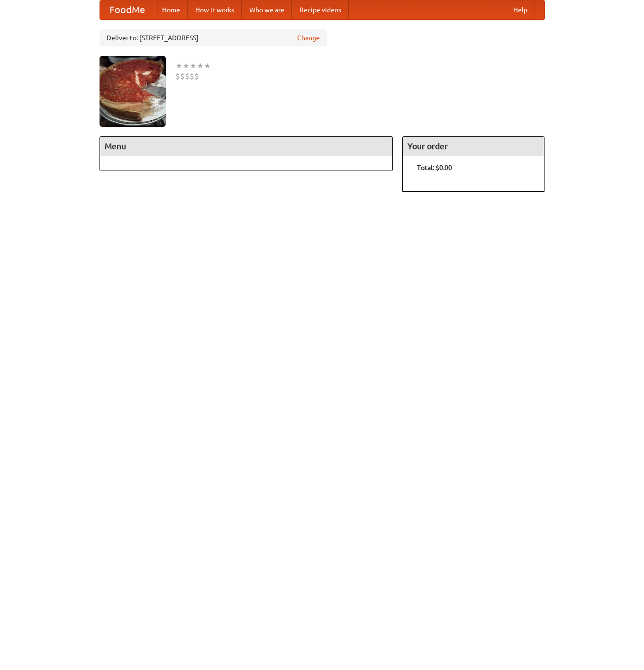 The width and height of the screenshot is (644, 670). I want to click on a: Who we are, so click(267, 10).